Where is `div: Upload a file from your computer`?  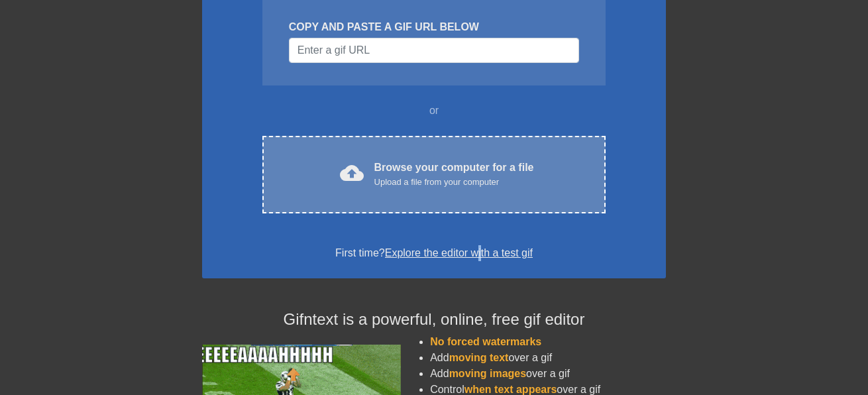
div: Upload a file from your computer is located at coordinates (454, 183).